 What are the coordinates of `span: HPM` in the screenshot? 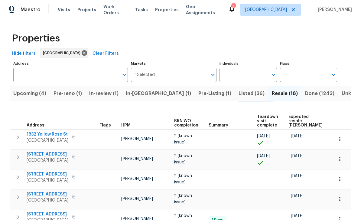 It's located at (126, 125).